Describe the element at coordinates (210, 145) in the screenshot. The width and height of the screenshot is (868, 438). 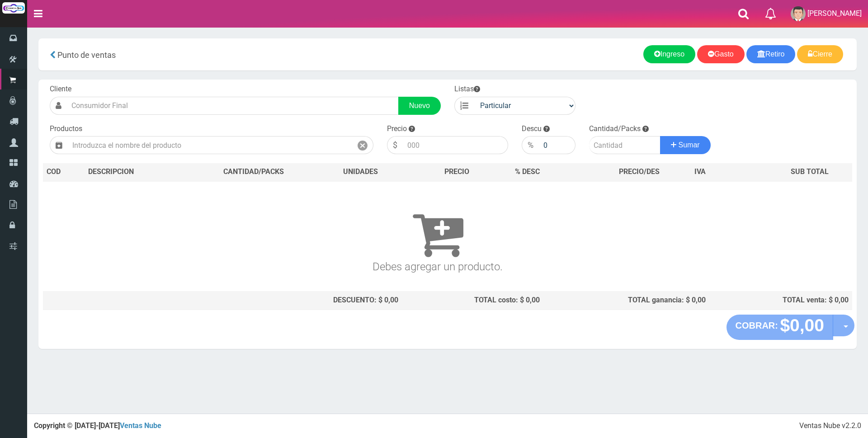
I see `input: Introduzca el nombre del producto` at that location.